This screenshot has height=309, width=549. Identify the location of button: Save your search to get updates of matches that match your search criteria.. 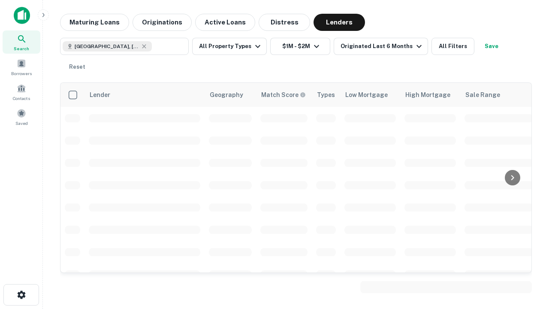
(492, 46).